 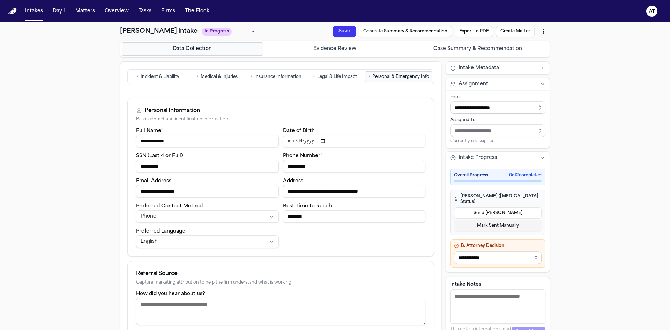 What do you see at coordinates (498, 158) in the screenshot?
I see `button: Intake Progress` at bounding box center [498, 158].